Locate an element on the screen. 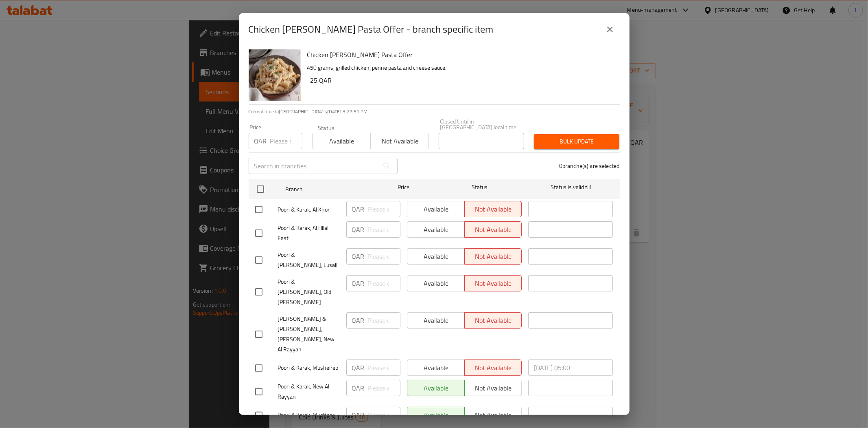 The height and width of the screenshot is (428, 868). span: Available is located at coordinates (342, 141).